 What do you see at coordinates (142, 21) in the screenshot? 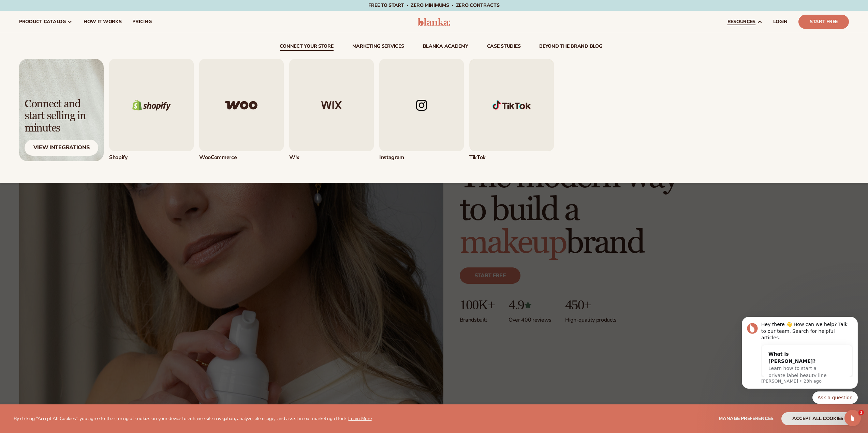
I see `a: pricing` at bounding box center [142, 21].